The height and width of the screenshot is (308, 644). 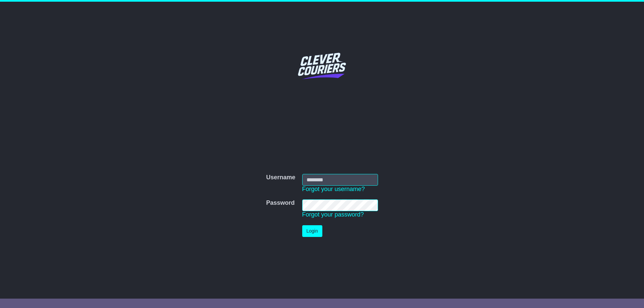 I want to click on label: Username, so click(x=280, y=177).